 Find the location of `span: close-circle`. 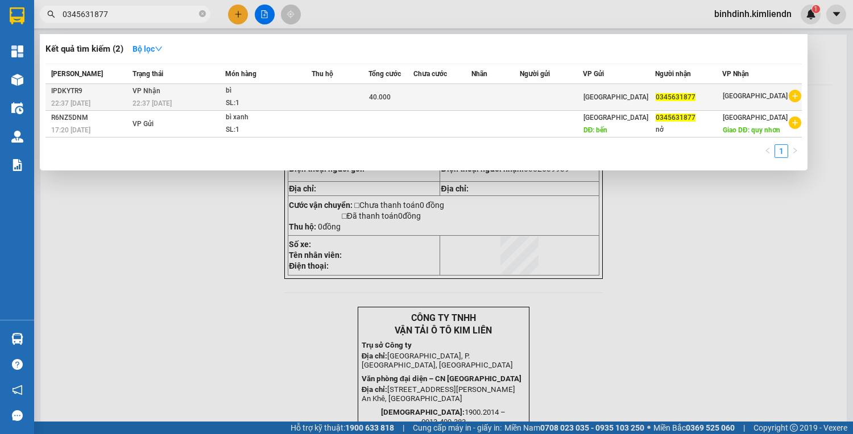

span: close-circle is located at coordinates (202, 14).